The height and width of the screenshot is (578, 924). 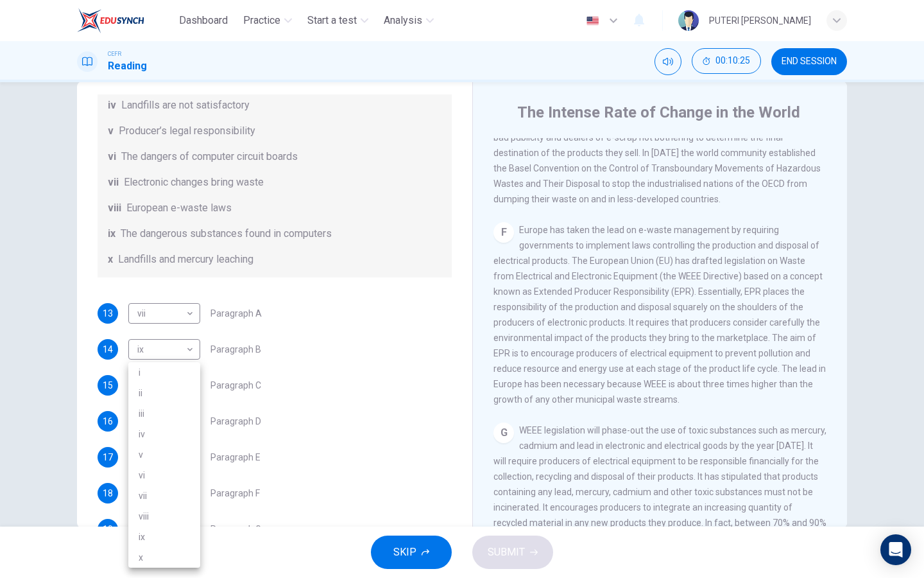 What do you see at coordinates (165, 372) in the screenshot?
I see `li: i` at bounding box center [165, 372].